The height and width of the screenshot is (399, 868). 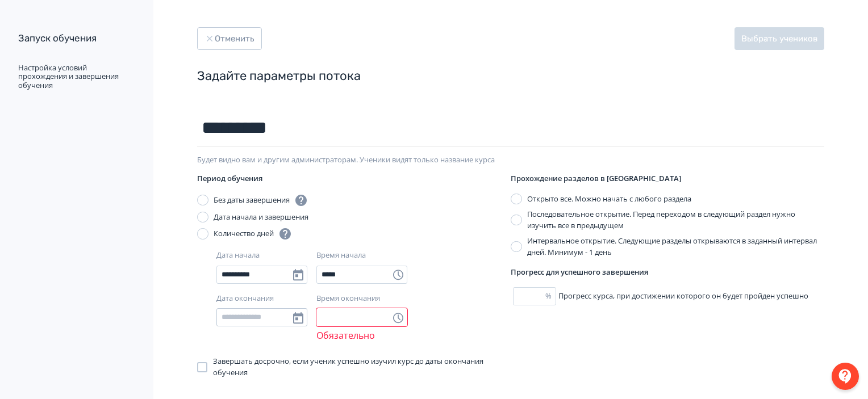 I want to click on div: Последовательное открытие. Перед переходом в следующий раздел нужно изучить все в предыдущем, so click(x=676, y=220).